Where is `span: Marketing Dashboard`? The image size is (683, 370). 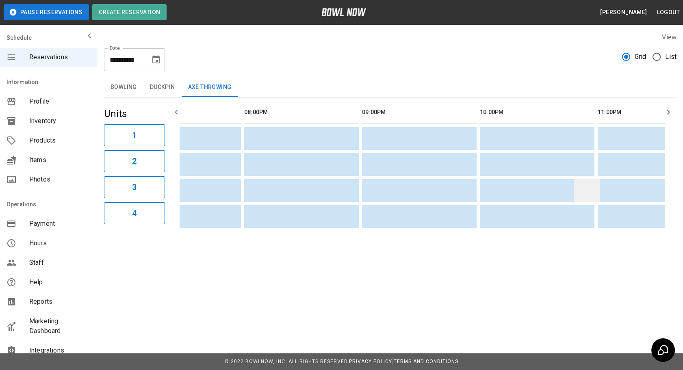
span: Marketing Dashboard is located at coordinates (60, 326).